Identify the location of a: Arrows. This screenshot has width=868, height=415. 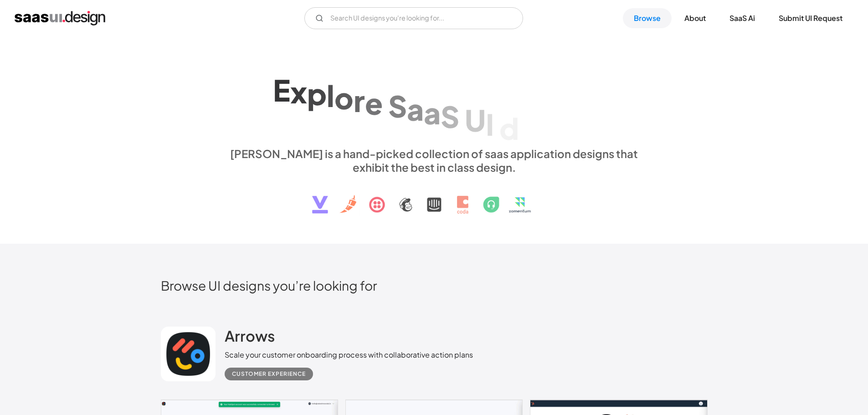
(250, 338).